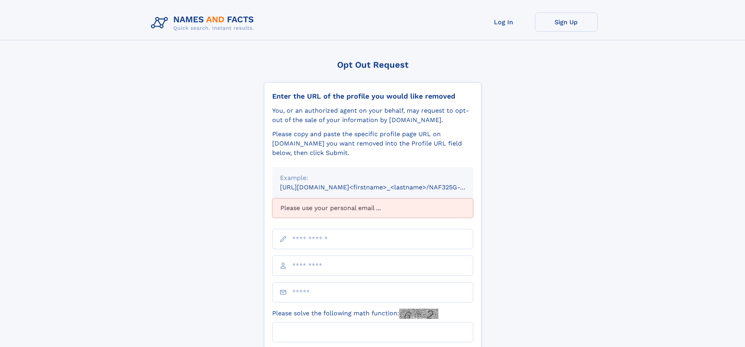 The height and width of the screenshot is (347, 745). Describe the element at coordinates (373, 115) in the screenshot. I see `div: You, or an authorized agent on your behalf, may request to opt-out of the sale of your informatio...` at that location.